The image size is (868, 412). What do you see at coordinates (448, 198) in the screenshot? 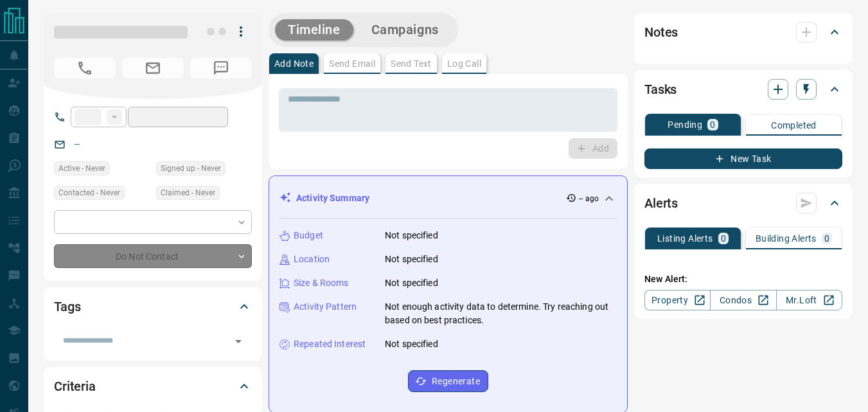
I see `div: Activity Summary-- ago` at bounding box center [448, 198].